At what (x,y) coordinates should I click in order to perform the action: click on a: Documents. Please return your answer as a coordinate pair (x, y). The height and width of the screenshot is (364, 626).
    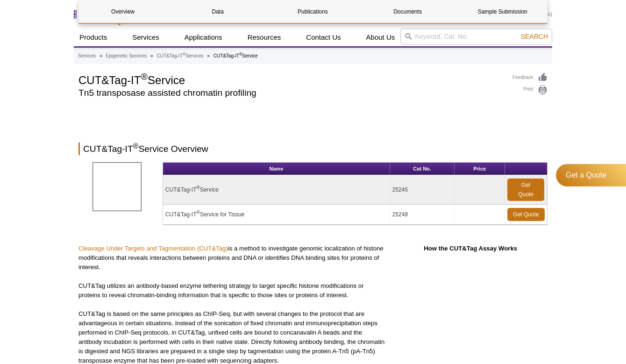
    Looking at the image, I should click on (408, 12).